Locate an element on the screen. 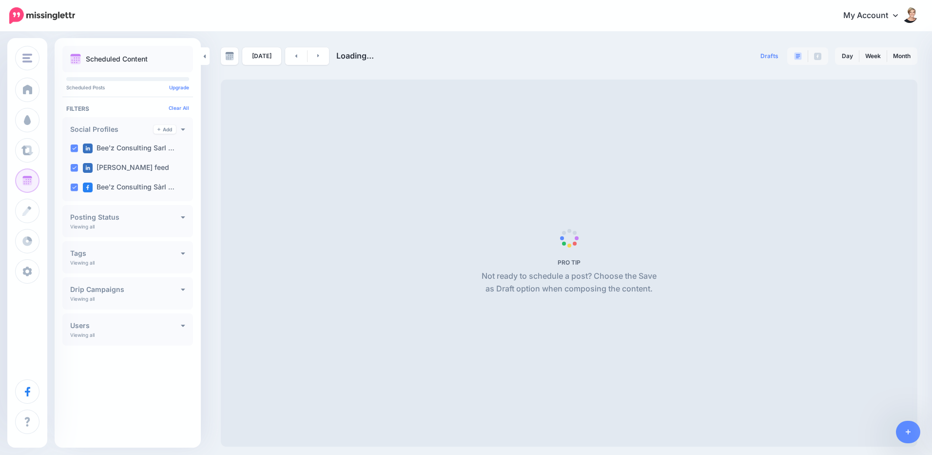 This screenshot has height=455, width=932. img: paragraph-boxed.png is located at coordinates (798, 56).